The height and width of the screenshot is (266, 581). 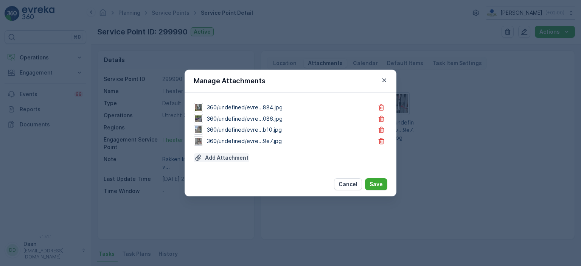 I want to click on button: Cancel, so click(x=348, y=184).